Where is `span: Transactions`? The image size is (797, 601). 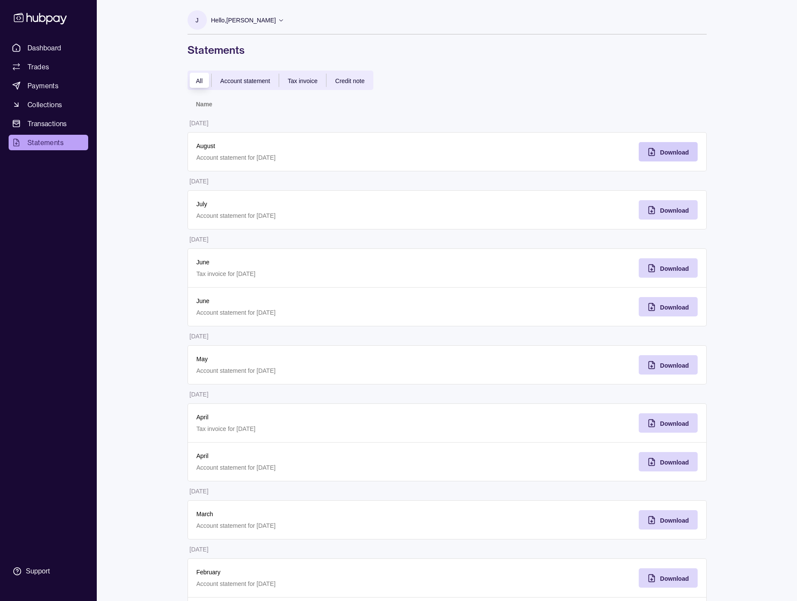 span: Transactions is located at coordinates (47, 123).